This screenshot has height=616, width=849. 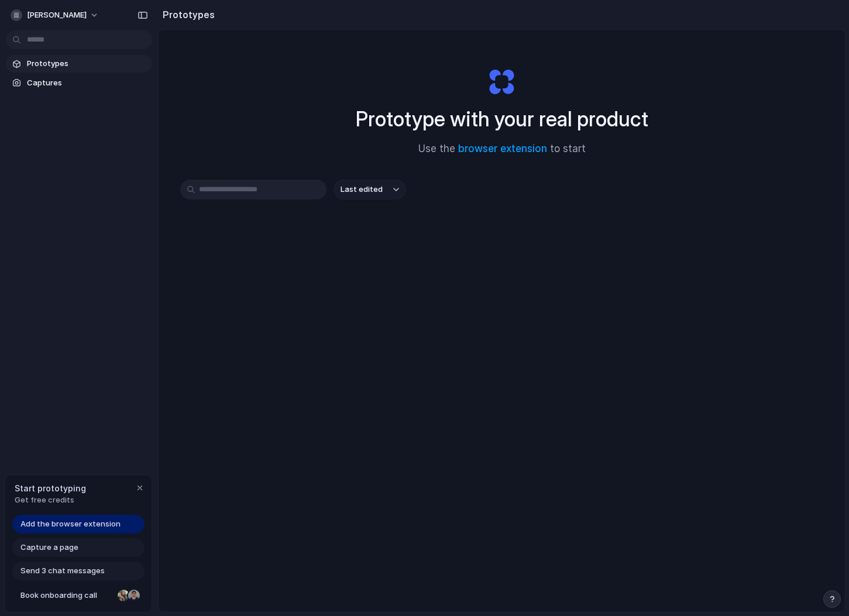 I want to click on button: Last edited, so click(x=370, y=190).